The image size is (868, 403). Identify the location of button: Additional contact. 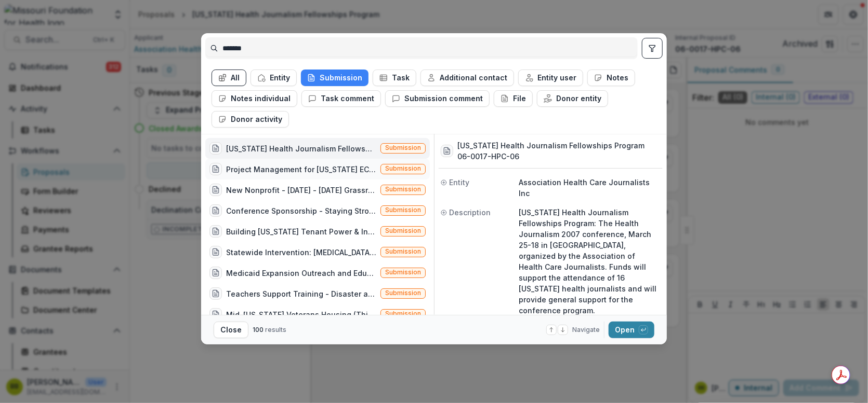
(468, 78).